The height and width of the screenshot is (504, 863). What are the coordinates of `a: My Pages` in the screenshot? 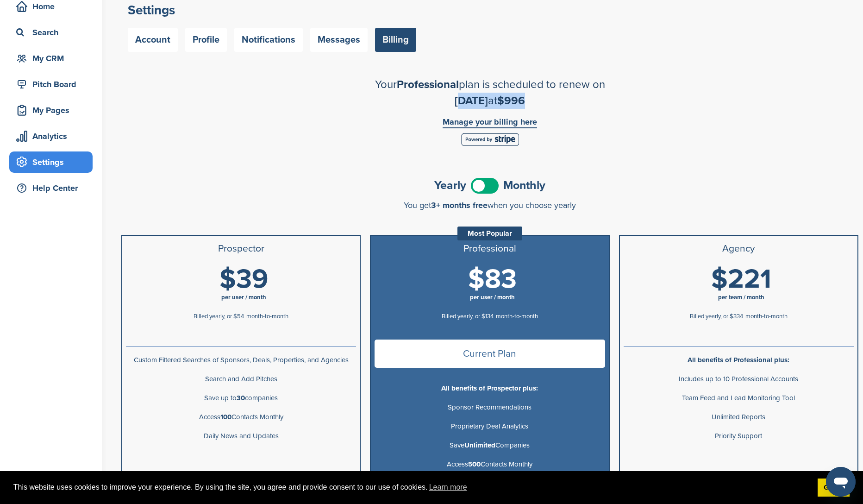 It's located at (51, 110).